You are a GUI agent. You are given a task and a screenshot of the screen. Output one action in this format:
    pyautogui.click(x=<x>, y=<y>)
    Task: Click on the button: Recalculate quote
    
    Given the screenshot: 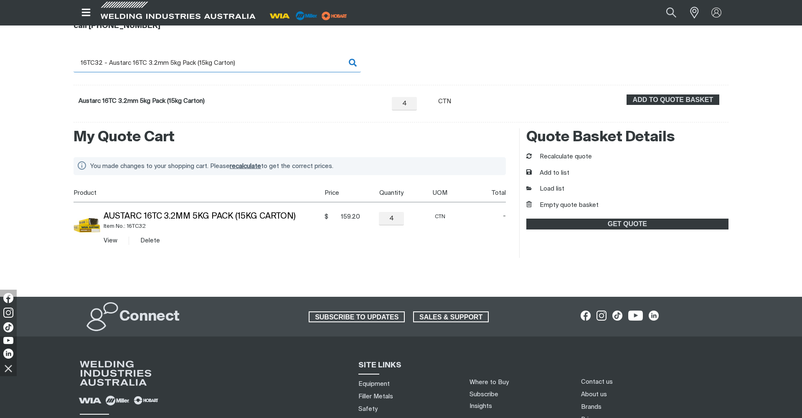 What is the action you would take?
    pyautogui.click(x=559, y=157)
    